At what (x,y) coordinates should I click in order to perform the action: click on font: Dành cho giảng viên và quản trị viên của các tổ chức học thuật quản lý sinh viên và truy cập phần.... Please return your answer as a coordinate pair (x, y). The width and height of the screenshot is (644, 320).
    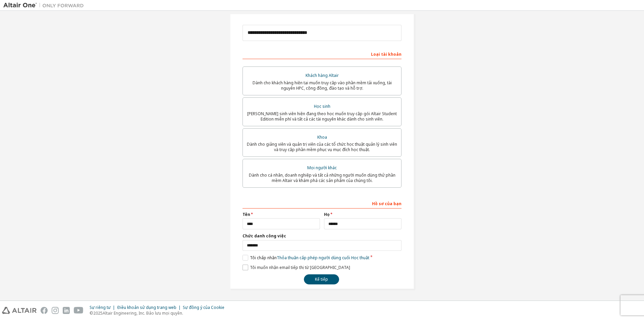
    Looking at the image, I should click on (322, 147).